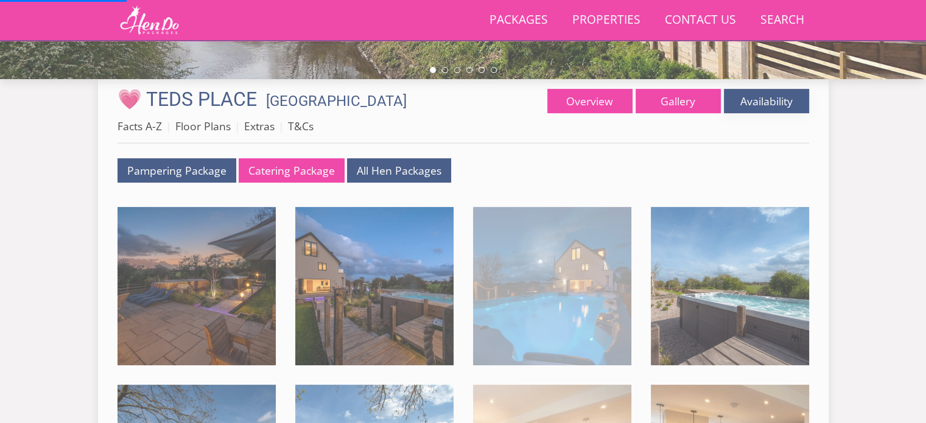 This screenshot has width=926, height=423. What do you see at coordinates (375, 286) in the screenshot?
I see `img: Teds Place - Views of the river and open fields from the garden` at bounding box center [375, 286].